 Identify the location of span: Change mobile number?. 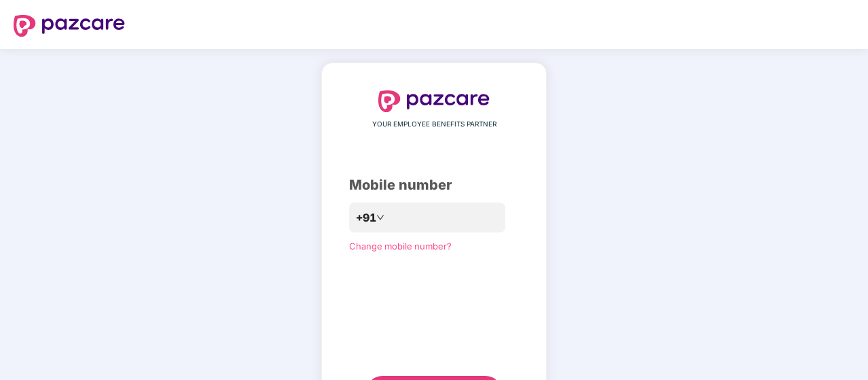
(400, 246).